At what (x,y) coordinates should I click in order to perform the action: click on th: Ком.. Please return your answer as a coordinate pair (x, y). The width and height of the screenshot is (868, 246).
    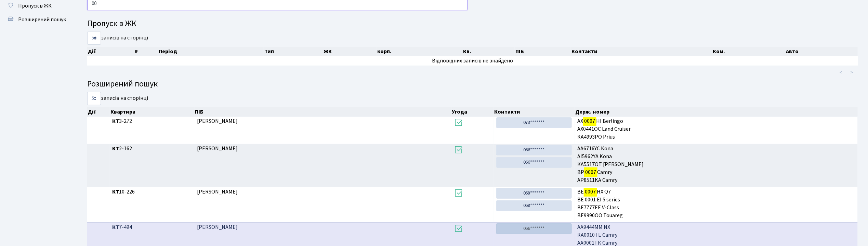
    Looking at the image, I should click on (749, 51).